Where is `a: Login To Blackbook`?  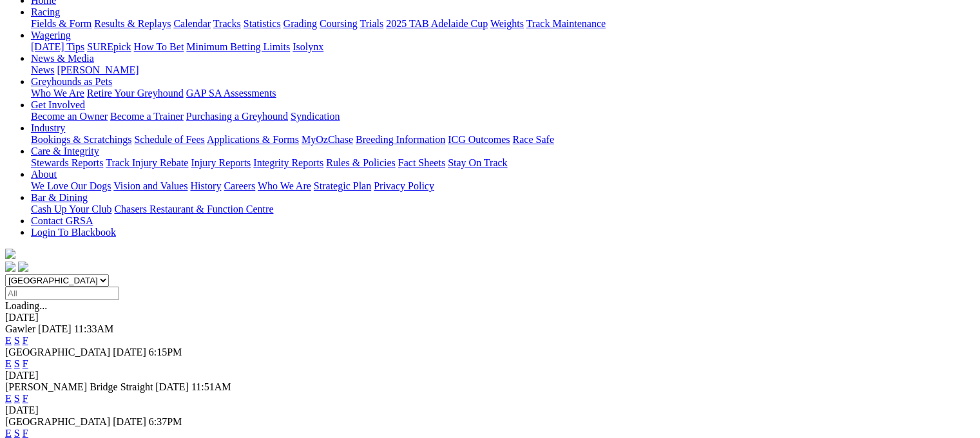 a: Login To Blackbook is located at coordinates (74, 233).